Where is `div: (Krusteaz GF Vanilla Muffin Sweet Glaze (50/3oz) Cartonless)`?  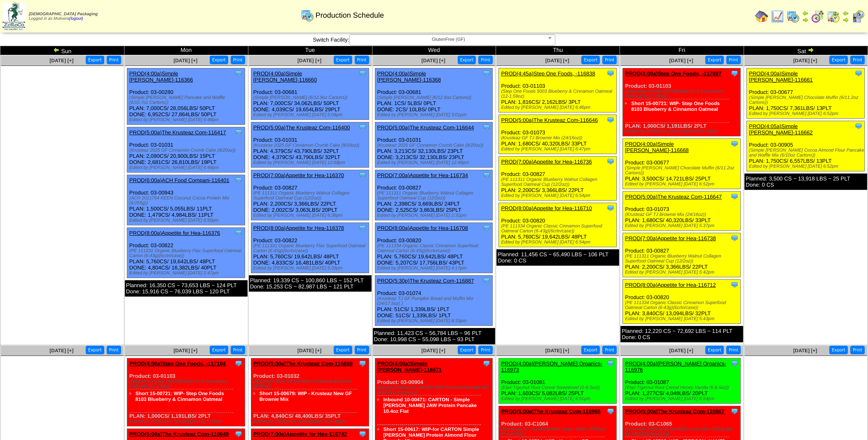
div: (Krusteaz GF Vanilla Muffin Sweet Glaze (50/3oz) Cartonless) is located at coordinates (559, 431).